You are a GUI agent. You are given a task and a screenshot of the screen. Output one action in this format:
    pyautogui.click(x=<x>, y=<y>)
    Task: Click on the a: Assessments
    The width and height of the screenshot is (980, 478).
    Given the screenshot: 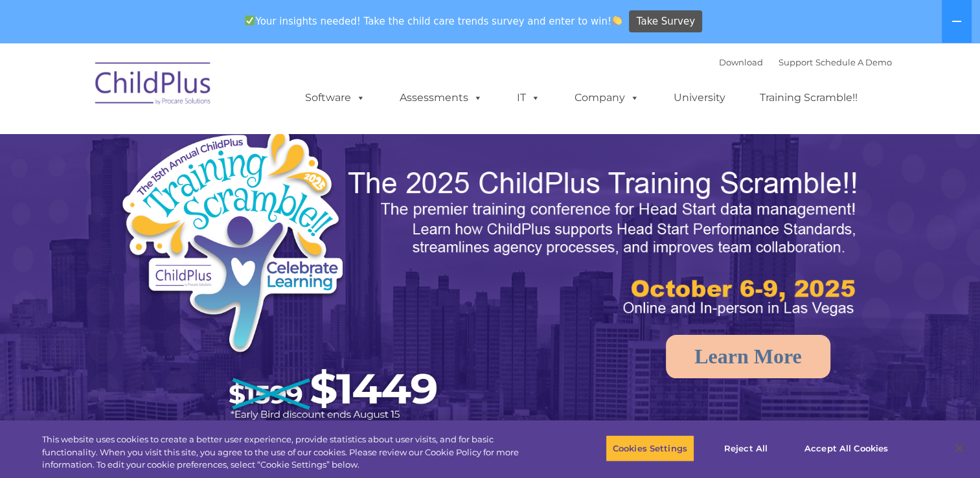 What is the action you would take?
    pyautogui.click(x=442, y=98)
    